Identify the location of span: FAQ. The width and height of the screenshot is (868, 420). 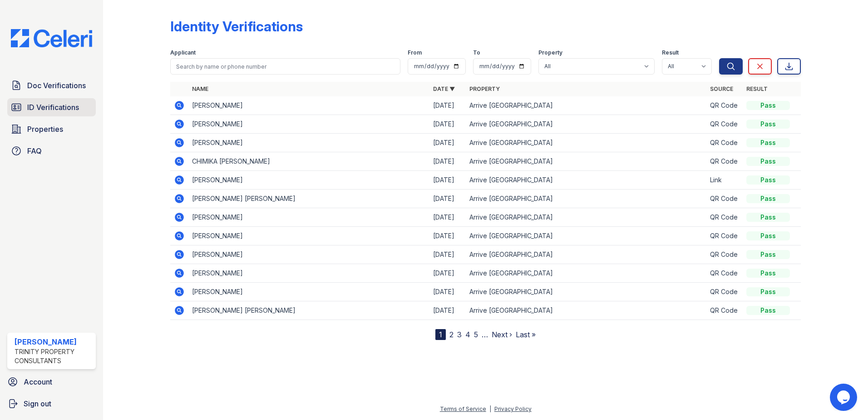
(34, 151).